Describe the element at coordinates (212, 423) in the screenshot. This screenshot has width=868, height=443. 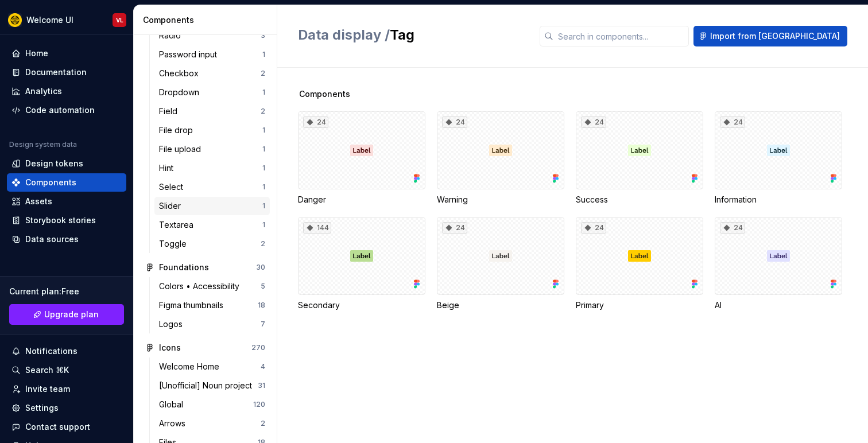
I see `a: Arrows2` at that location.